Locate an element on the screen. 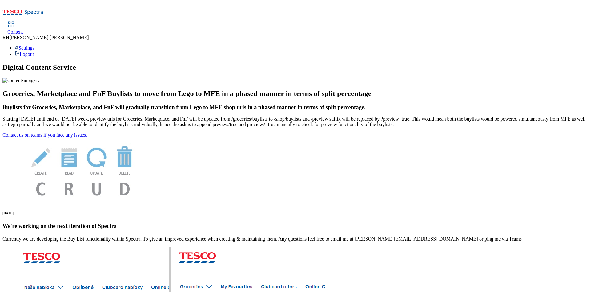 This screenshot has width=591, height=292. a: Content is located at coordinates (15, 28).